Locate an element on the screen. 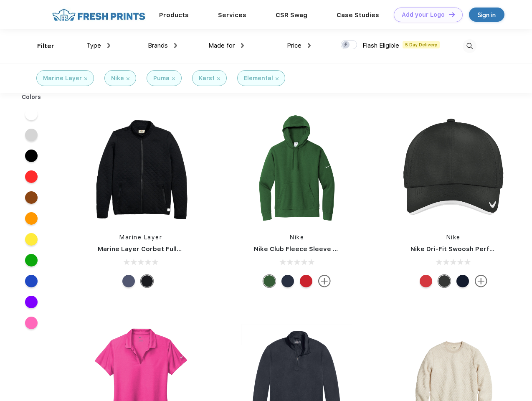  a: Nike Club Fleece Sleeve Swoosh Pullover Hoodie is located at coordinates (332, 249).